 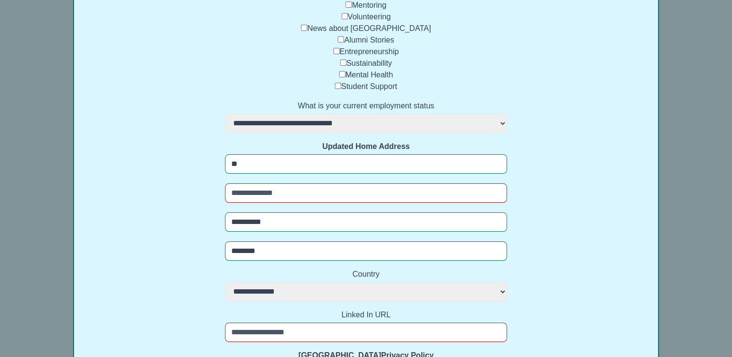 I want to click on label: Mentoring, so click(x=369, y=5).